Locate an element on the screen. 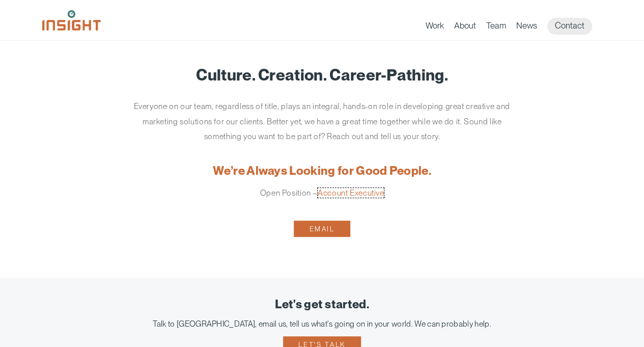 This screenshot has width=644, height=347. a: Contact is located at coordinates (570, 26).